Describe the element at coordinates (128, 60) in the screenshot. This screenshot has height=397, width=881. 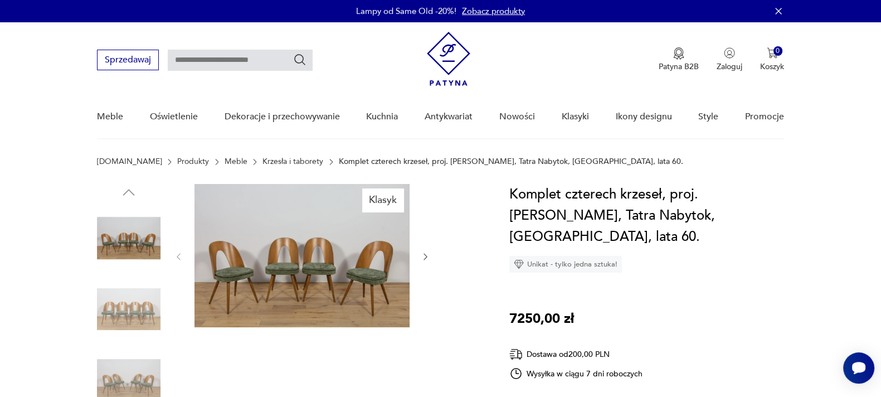
I see `button: Sprzedawaj` at that location.